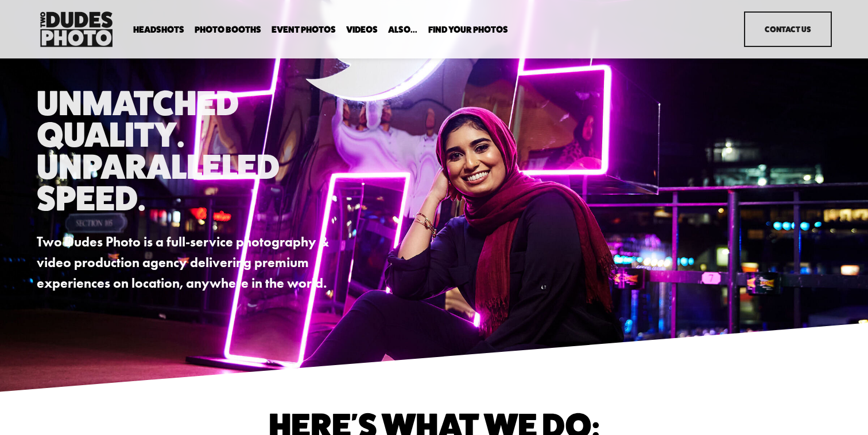  I want to click on span: Headshots, so click(158, 30).